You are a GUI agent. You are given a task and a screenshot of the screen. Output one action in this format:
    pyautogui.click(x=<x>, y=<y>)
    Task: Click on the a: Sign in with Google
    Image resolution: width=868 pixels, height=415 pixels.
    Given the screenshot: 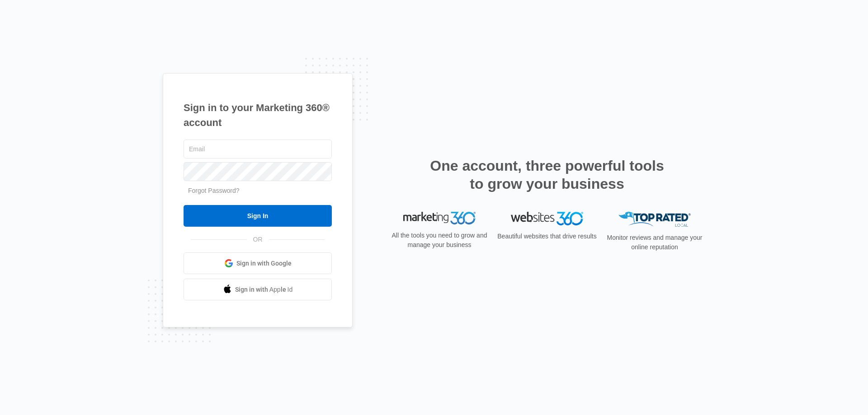 What is the action you would take?
    pyautogui.click(x=258, y=263)
    